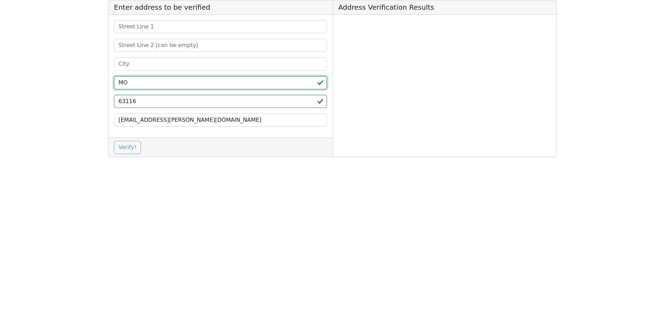  I want to click on input: Street Line 2 (can be empty), so click(220, 45).